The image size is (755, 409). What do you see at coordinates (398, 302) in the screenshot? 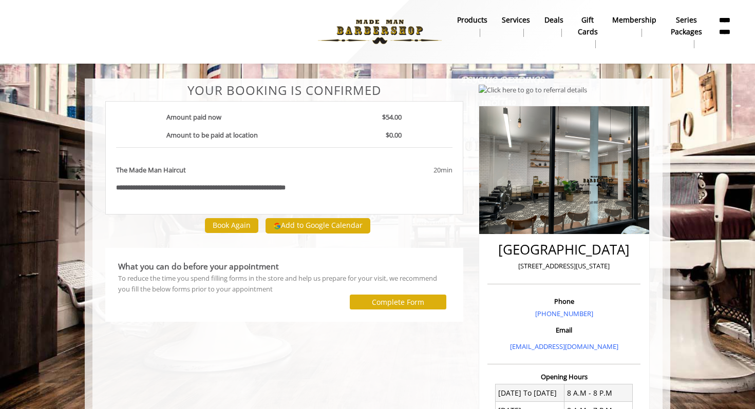
I see `button: Complete Form` at bounding box center [398, 302].